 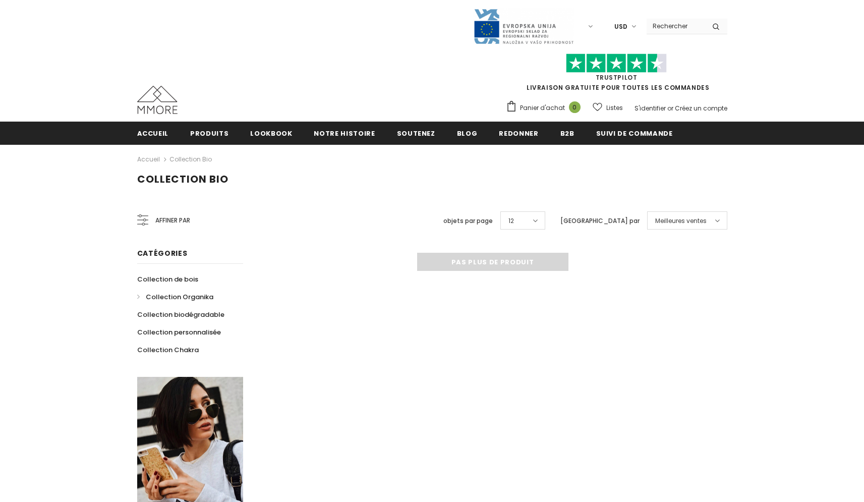 What do you see at coordinates (183, 179) in the screenshot?
I see `span: Collection Bio` at bounding box center [183, 179].